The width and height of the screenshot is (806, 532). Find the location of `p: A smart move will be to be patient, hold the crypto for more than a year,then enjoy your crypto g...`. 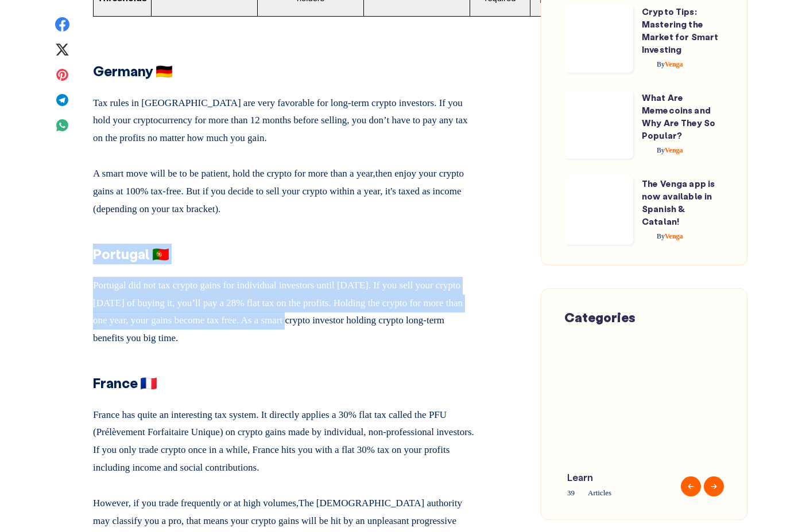

p: A smart move will be to be patient, hold the crypto for more than a year,then enjoy your crypto g... is located at coordinates (285, 189).